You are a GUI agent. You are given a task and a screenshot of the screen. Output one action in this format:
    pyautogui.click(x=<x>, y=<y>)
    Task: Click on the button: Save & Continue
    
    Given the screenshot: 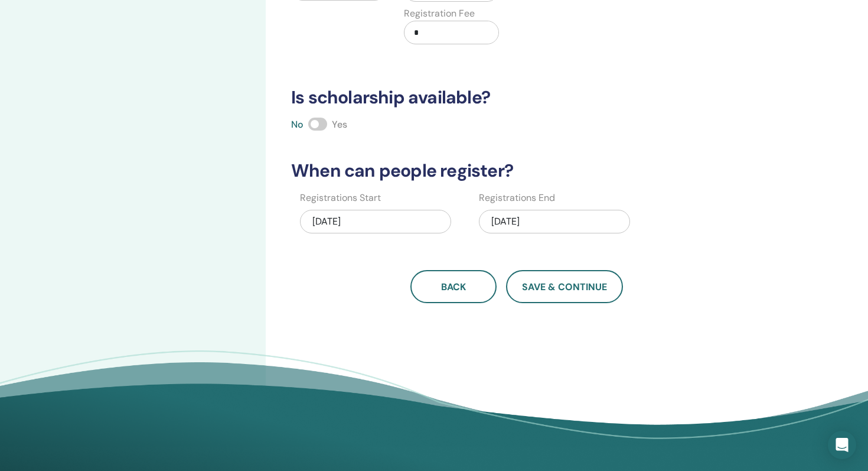 What is the action you would take?
    pyautogui.click(x=565, y=286)
    